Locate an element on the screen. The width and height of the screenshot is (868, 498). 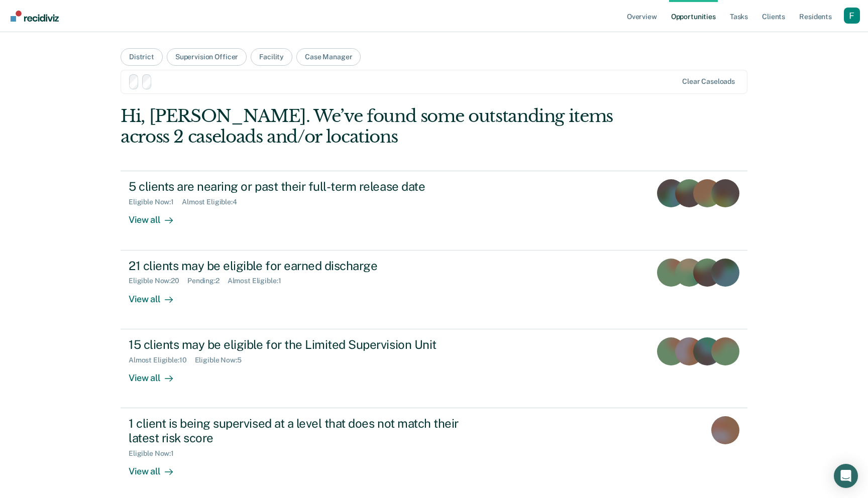
div: Eligible Now : 5 is located at coordinates (222, 360).